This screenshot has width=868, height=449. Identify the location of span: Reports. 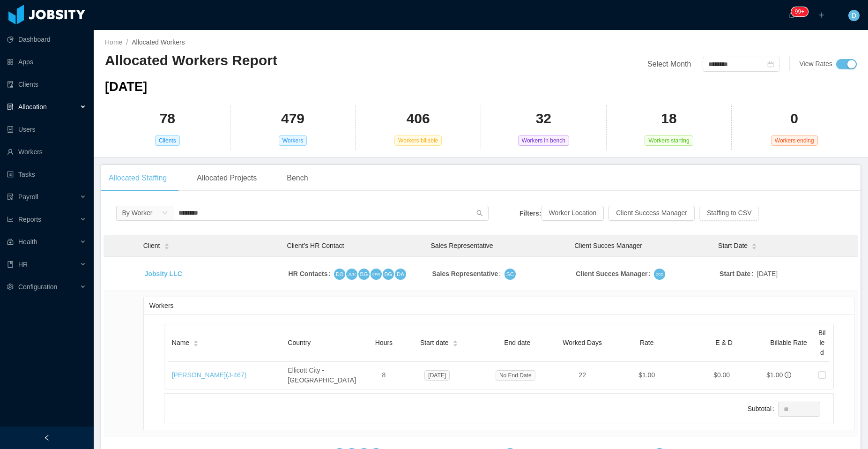
(30, 219).